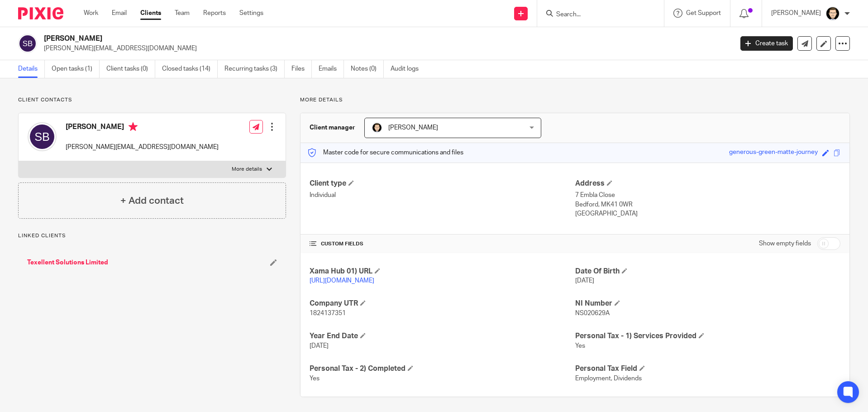 The height and width of the screenshot is (412, 868). Describe the element at coordinates (152, 201) in the screenshot. I see `h4: + Add contact` at that location.